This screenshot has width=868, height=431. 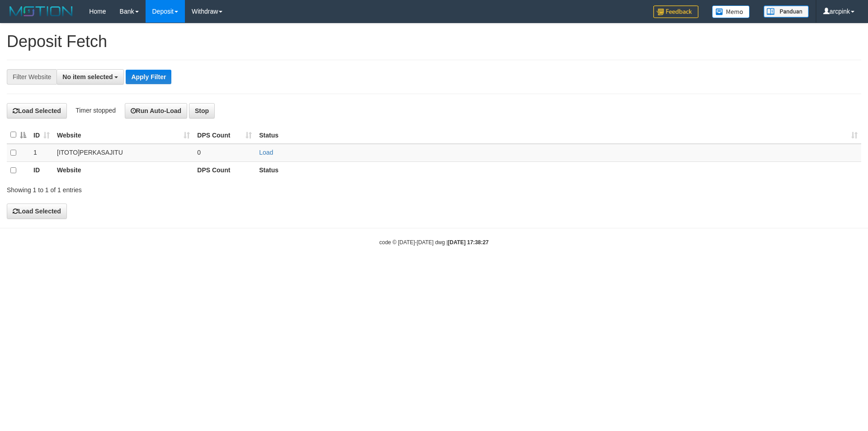 What do you see at coordinates (42, 170) in the screenshot?
I see `th: ID` at bounding box center [42, 170].